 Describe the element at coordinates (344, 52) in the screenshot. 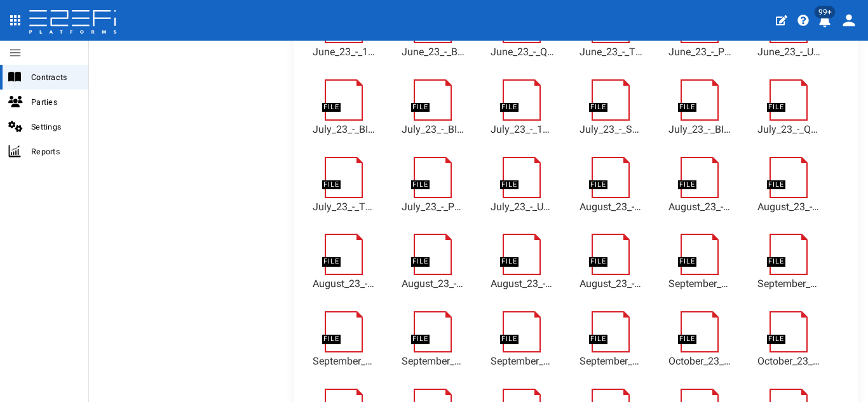

I see `a: June_23_-_196_Fleming_Road_-_ELG_1_Pty_Ltd_-_VANT01_693-1103.pdf` at that location.